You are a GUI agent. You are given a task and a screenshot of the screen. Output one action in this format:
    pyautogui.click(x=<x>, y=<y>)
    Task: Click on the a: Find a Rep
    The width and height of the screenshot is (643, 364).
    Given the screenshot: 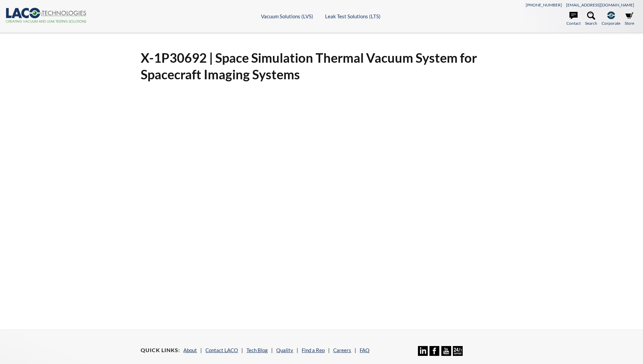 What is the action you would take?
    pyautogui.click(x=313, y=350)
    